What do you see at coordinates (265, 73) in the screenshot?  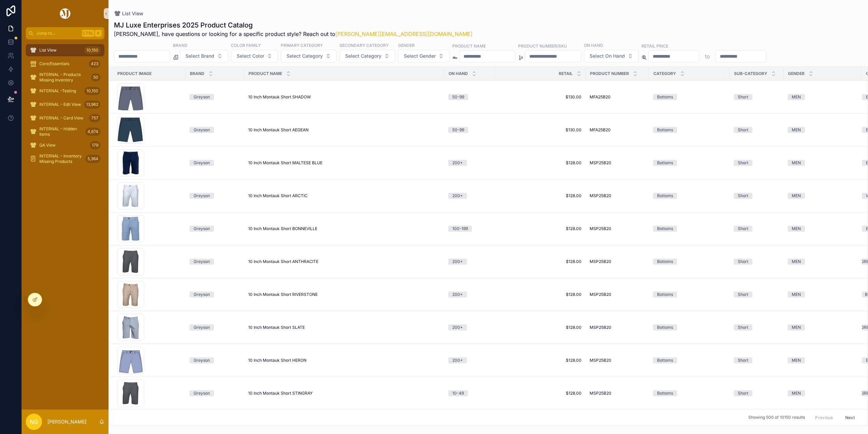 I see `span: Product Name` at bounding box center [265, 73].